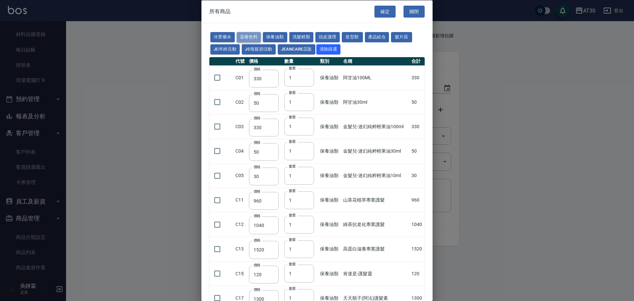  What do you see at coordinates (401, 37) in the screenshot?
I see `button: 髮片區` at bounding box center [401, 37].